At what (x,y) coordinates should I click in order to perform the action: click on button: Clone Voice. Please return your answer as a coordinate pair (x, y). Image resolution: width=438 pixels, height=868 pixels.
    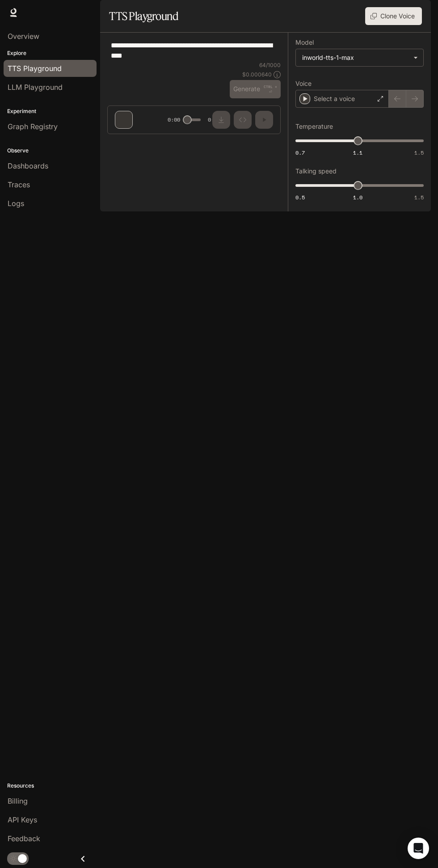
    Looking at the image, I should click on (393, 16).